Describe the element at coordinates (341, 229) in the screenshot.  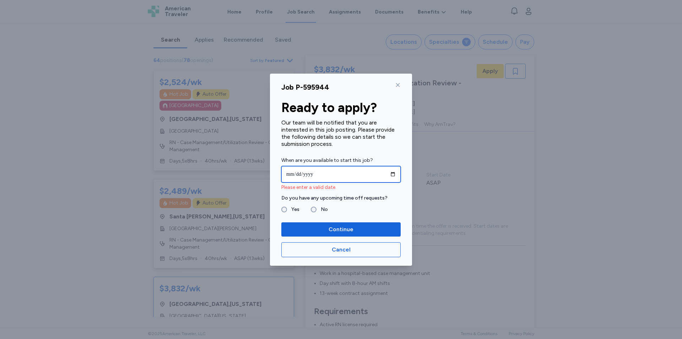
I see `span: Continue` at that location.